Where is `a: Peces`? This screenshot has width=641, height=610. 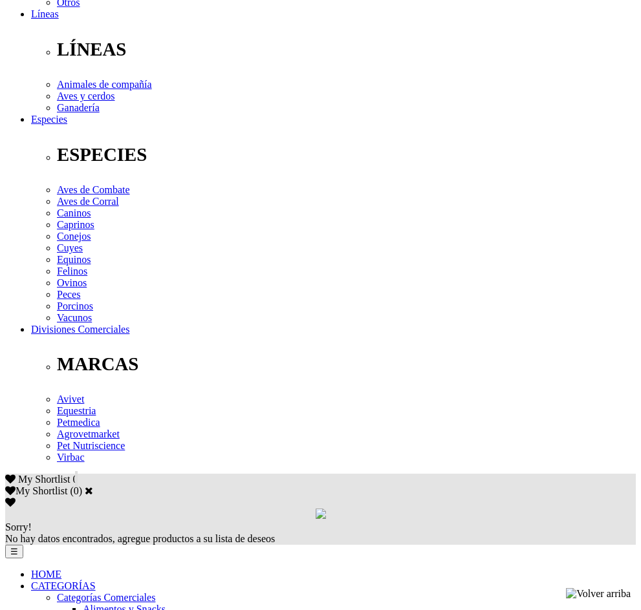
a: Peces is located at coordinates (69, 294).